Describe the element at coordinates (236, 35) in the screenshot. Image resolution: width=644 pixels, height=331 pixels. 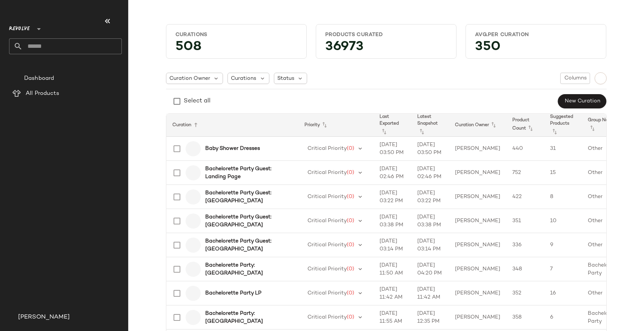
I see `div: Curations` at that location.